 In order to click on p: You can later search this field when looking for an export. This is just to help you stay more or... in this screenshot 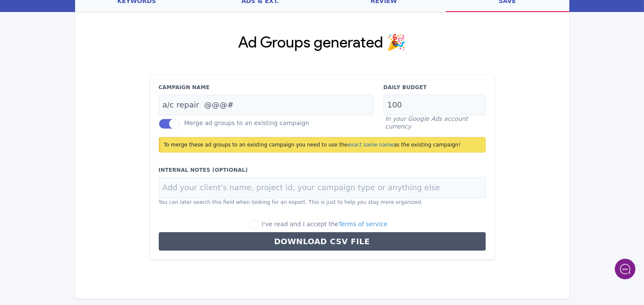, I will do `click(322, 202)`.